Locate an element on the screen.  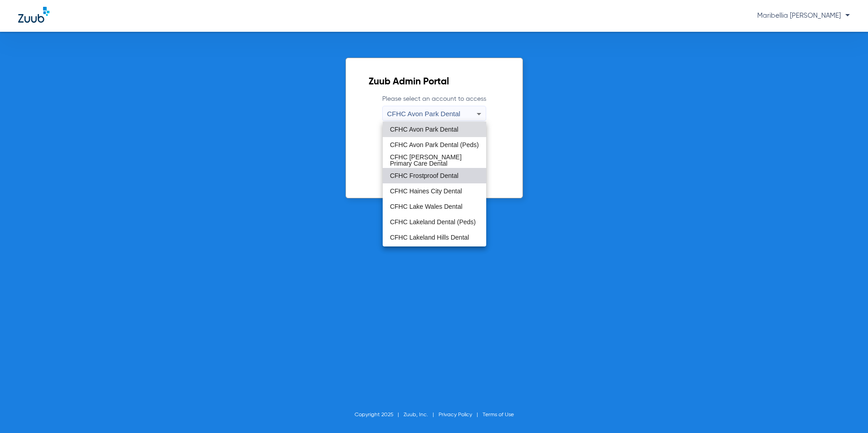
span: CFHC Lakeland Hills Dental is located at coordinates (430, 237).